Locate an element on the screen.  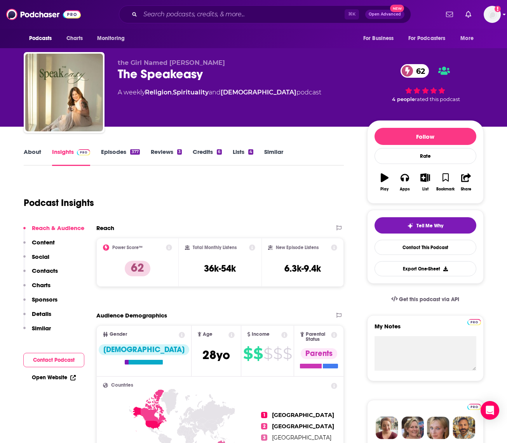
img: User Profile is located at coordinates (492, 14).